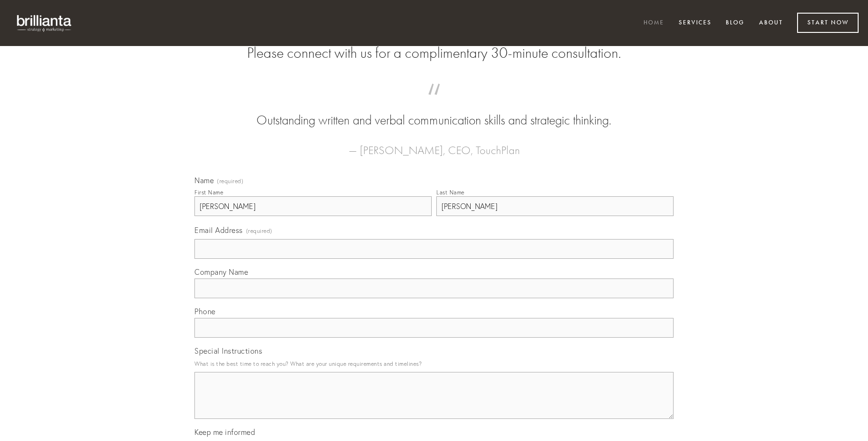  I want to click on span: Company Name, so click(221, 272).